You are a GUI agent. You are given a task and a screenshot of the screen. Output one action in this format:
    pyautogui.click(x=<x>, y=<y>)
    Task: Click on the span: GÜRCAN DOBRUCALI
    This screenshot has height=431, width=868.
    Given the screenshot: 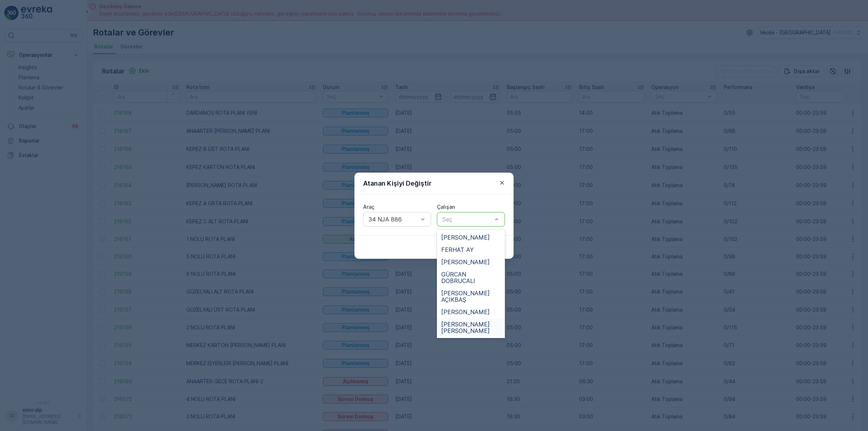 What is the action you would take?
    pyautogui.click(x=471, y=278)
    